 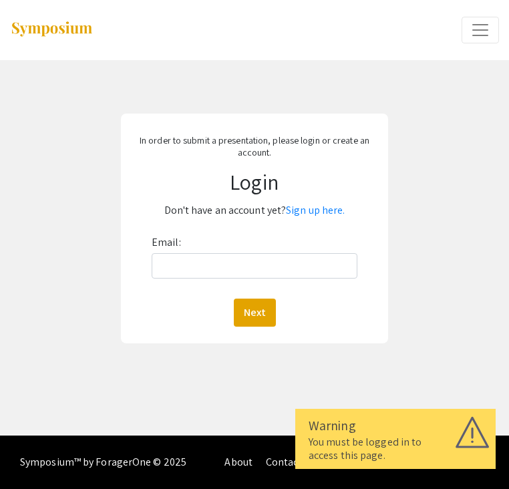 What do you see at coordinates (254, 182) in the screenshot?
I see `h1: Login` at bounding box center [254, 182].